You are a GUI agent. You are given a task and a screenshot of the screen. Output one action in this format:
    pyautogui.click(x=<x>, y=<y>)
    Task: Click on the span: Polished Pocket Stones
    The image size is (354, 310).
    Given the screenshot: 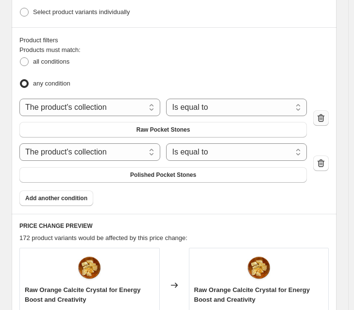 What is the action you would take?
    pyautogui.click(x=163, y=175)
    